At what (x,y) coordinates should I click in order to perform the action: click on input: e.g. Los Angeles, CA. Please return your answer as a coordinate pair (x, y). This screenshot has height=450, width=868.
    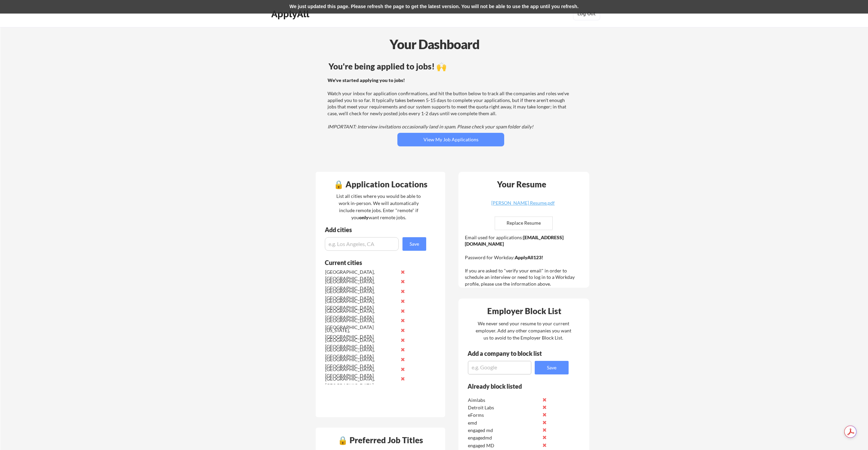
    Looking at the image, I should click on (362, 244).